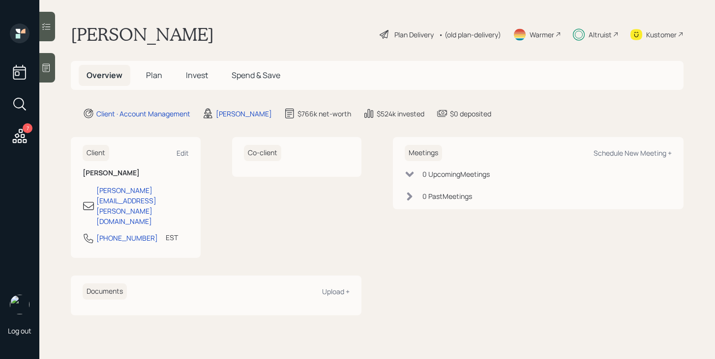  What do you see at coordinates (400, 114) in the screenshot?
I see `div: $524k invested` at bounding box center [400, 114].